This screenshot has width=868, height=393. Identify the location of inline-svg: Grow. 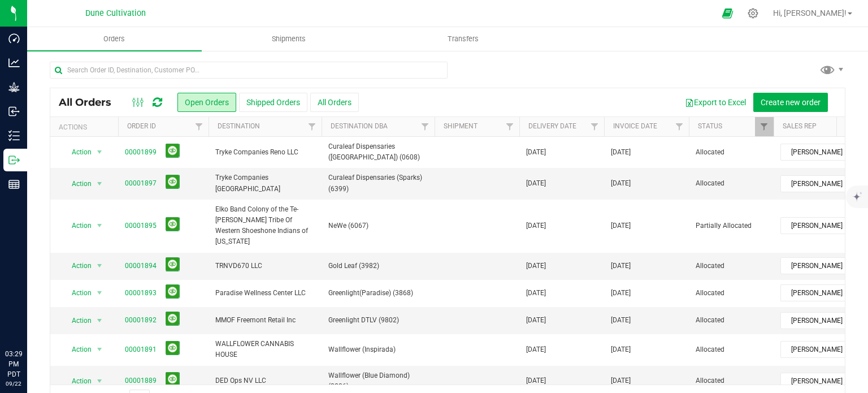
(14, 87).